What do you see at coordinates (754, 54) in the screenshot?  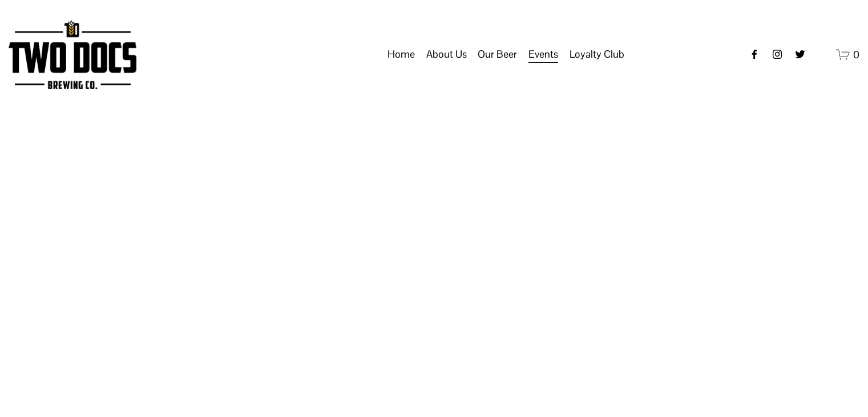 I see `a: Facebook` at bounding box center [754, 54].